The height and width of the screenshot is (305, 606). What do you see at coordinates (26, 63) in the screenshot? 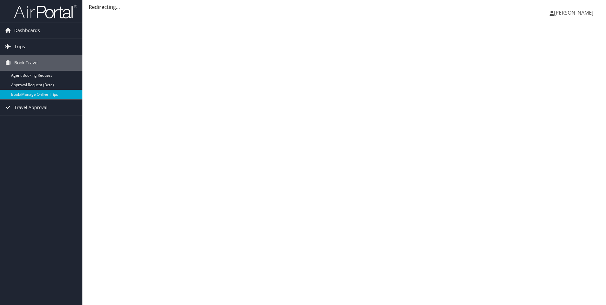
I see `span: Book Travel` at bounding box center [26, 63].